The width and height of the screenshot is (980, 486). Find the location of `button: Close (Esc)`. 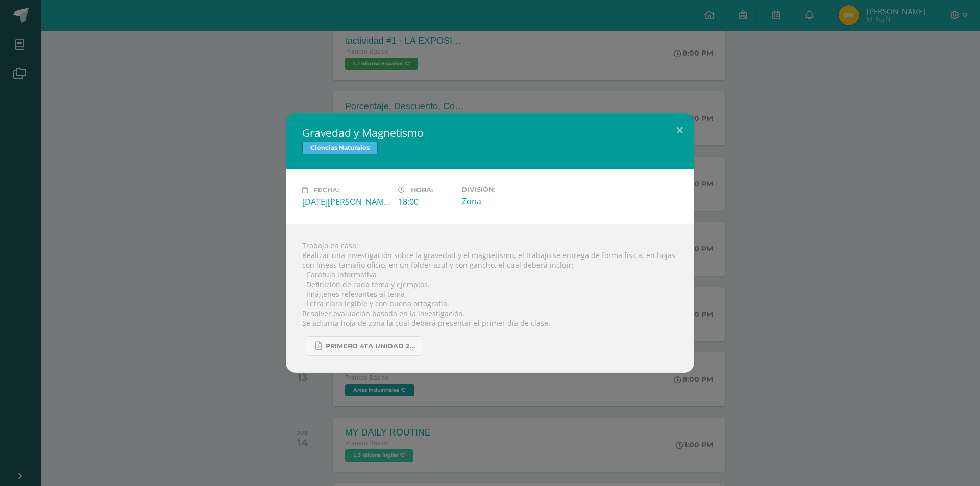

button: Close (Esc) is located at coordinates (680, 131).